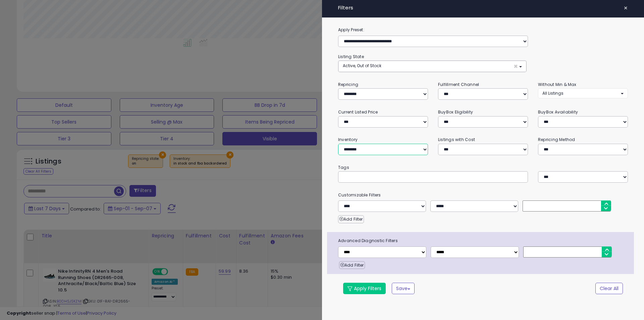  Describe the element at coordinates (583, 93) in the screenshot. I see `button: All Listings` at that location.